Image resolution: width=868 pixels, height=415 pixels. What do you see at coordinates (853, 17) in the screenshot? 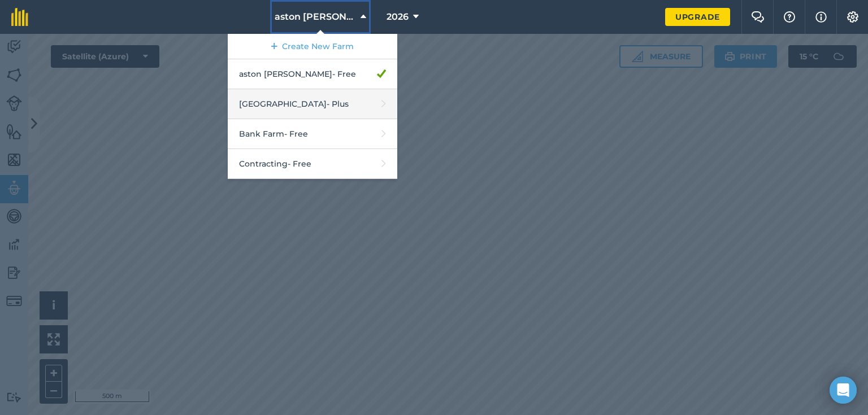
I see `img: A cog icon` at bounding box center [853, 17].